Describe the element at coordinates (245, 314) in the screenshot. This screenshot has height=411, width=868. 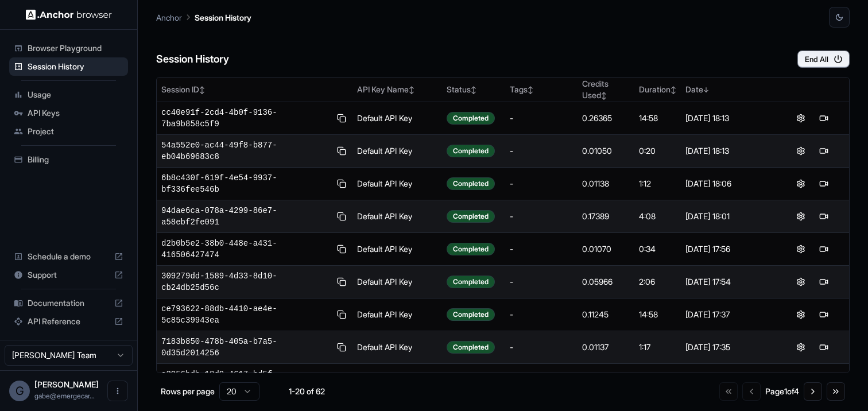
I see `span: ce793622-88db-4410-ae4e-5c85c39943ea` at that location.